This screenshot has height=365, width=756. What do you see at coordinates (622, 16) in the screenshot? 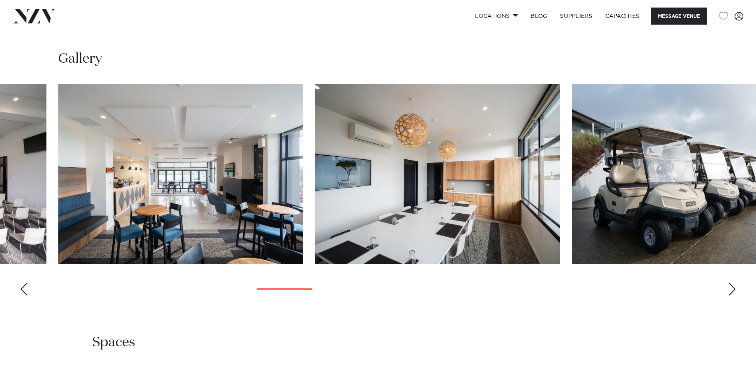
I see `a: Capacities` at bounding box center [622, 16].